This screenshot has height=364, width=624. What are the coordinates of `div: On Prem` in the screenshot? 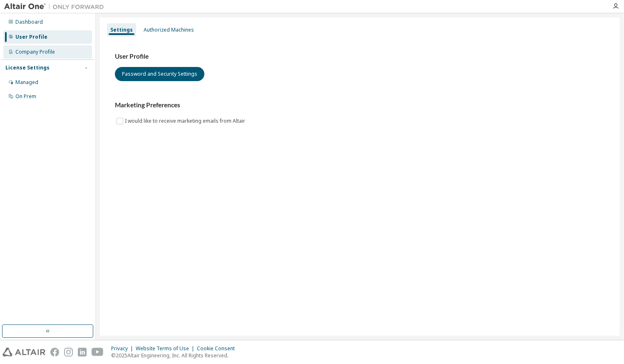 It's located at (26, 97).